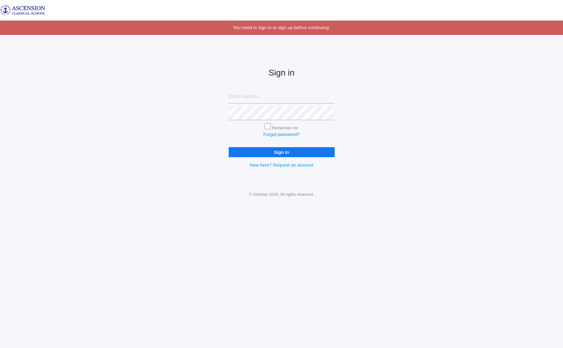 This screenshot has width=563, height=348. I want to click on h2: Sign in, so click(282, 73).